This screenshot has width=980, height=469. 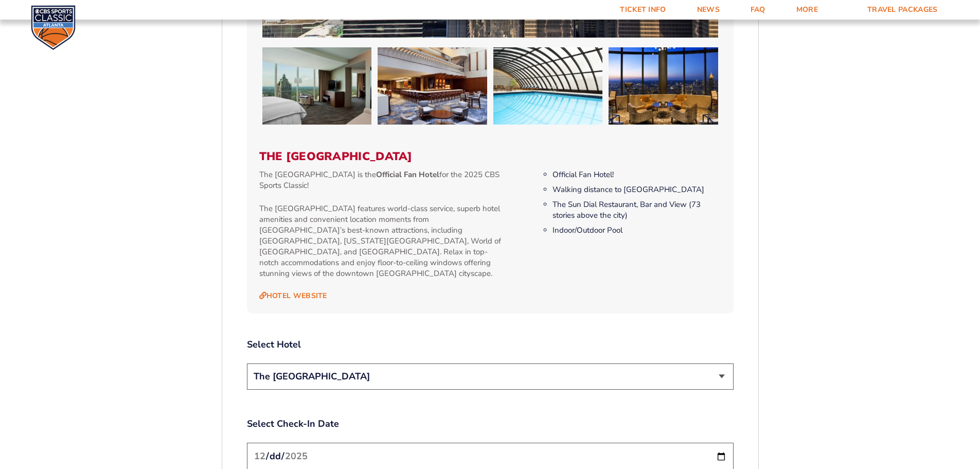 What do you see at coordinates (53, 27) in the screenshot?
I see `img: CBS Sports Classic` at bounding box center [53, 27].